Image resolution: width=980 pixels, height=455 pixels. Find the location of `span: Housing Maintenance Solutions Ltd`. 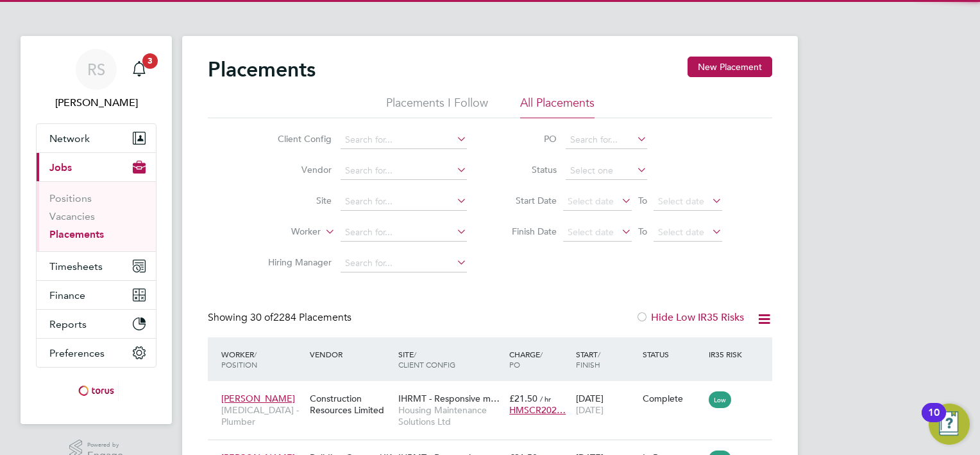

span: Housing Maintenance Solutions Ltd is located at coordinates (450, 416).